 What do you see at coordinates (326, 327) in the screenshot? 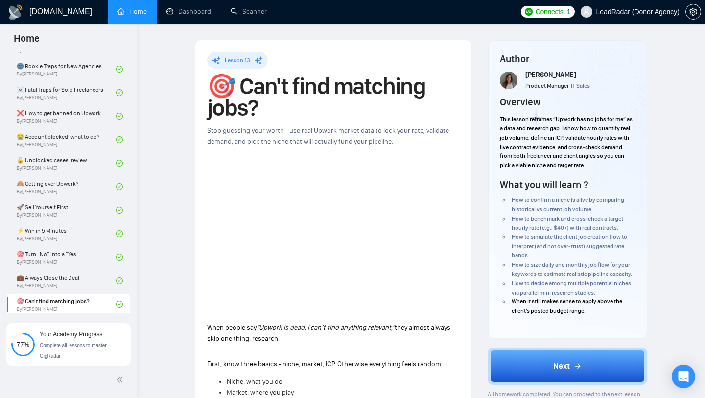
I see `em: “Upwork is dead, I can’t find anything relevant,”` at bounding box center [326, 327].